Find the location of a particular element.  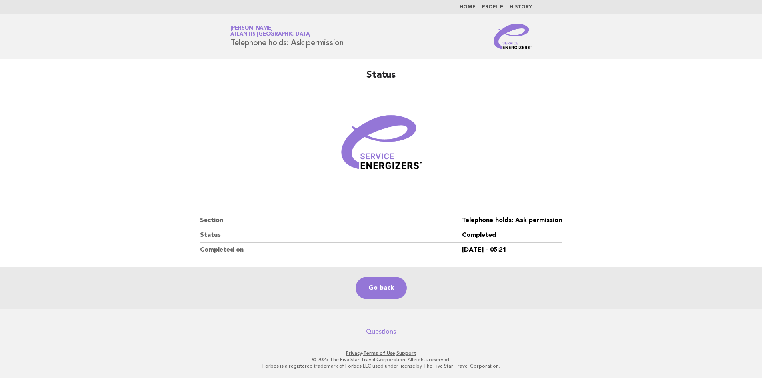

a: Privacy is located at coordinates (354, 353).